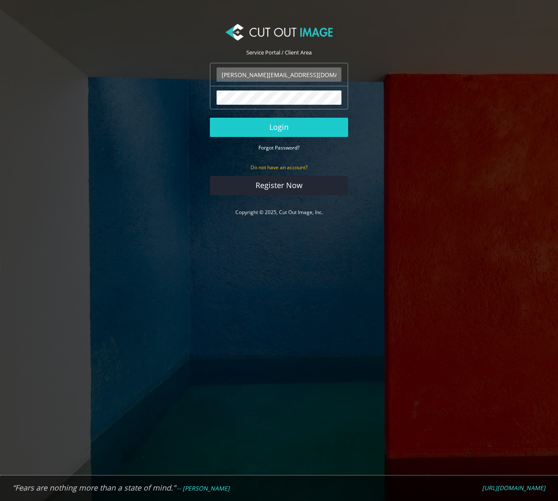  I want to click on img: Cut Out Image, so click(279, 32).